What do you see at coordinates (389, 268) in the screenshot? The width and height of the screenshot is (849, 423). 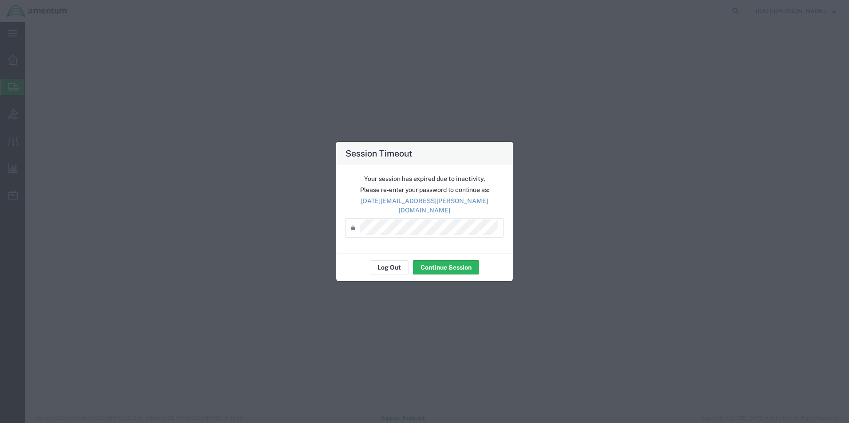 I see `button: Log Out` at bounding box center [389, 268].